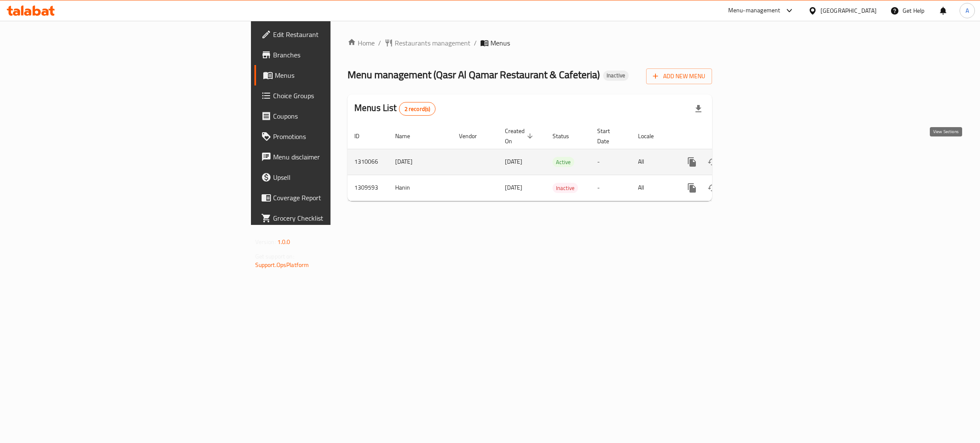 The height and width of the screenshot is (443, 980). Describe the element at coordinates (340, 96) in the screenshot. I see `span: Choice Groups` at that location.